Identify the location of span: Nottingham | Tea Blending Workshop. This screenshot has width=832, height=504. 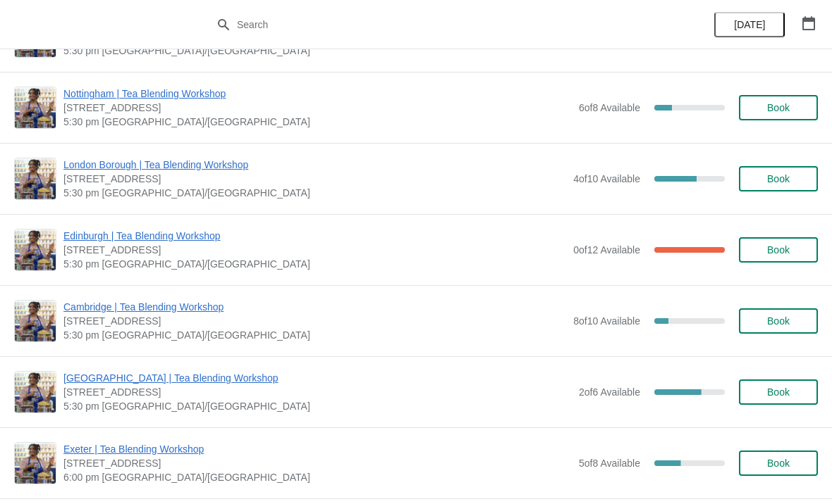
(317, 93).